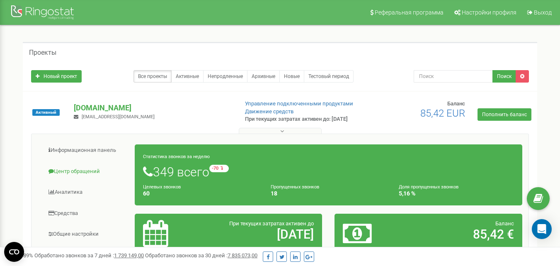 Image resolution: width=560 pixels, height=266 pixels. What do you see at coordinates (489, 12) in the screenshot?
I see `span: Настройки профиля` at bounding box center [489, 12].